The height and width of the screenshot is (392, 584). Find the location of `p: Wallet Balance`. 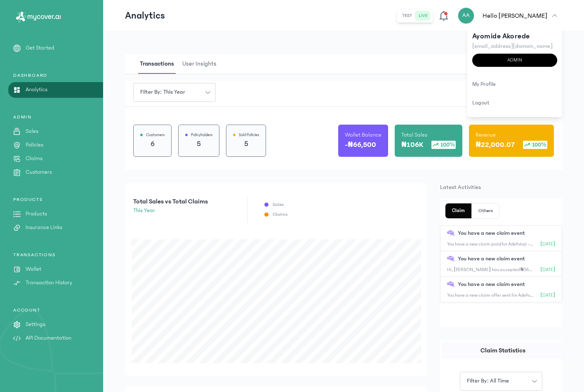

p: Wallet Balance is located at coordinates (363, 135).